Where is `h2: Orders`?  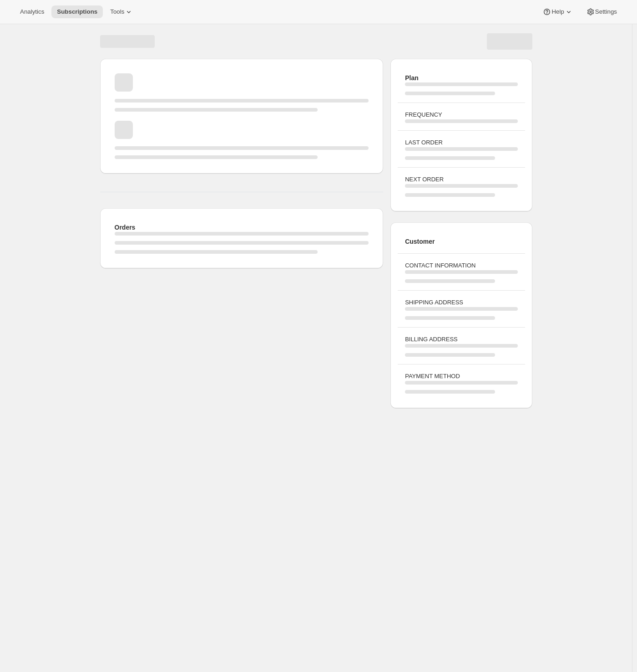
h2: Orders is located at coordinates (242, 227).